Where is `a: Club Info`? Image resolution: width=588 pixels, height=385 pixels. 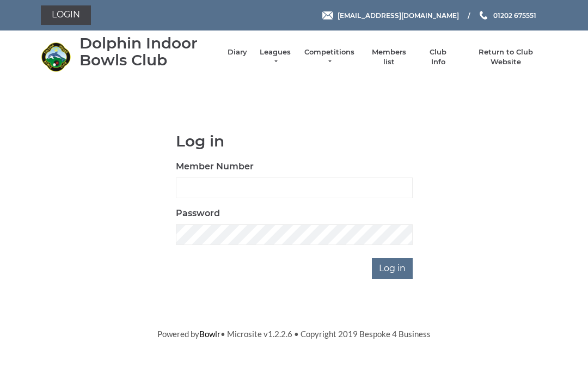 a: Club Info is located at coordinates (438, 57).